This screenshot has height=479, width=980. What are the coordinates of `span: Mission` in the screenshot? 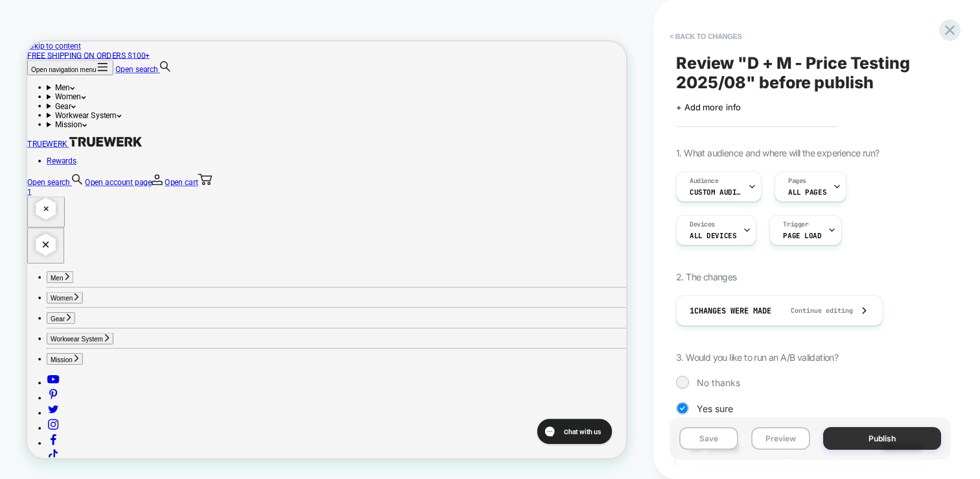 It's located at (46, 424).